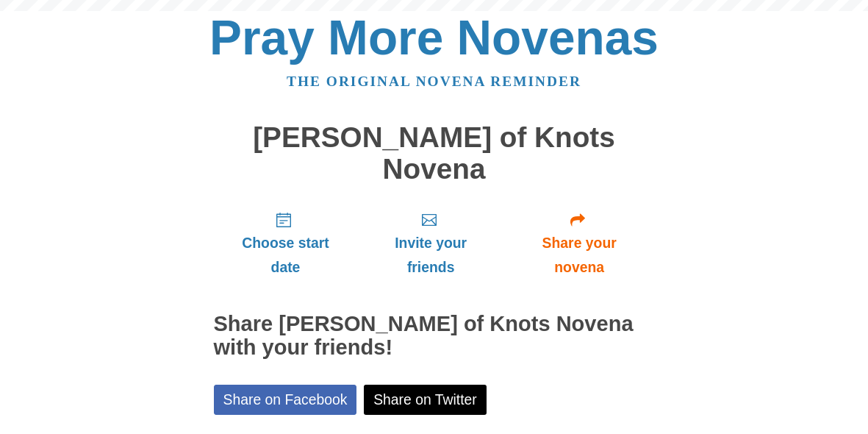 The image size is (868, 434). Describe the element at coordinates (285, 399) in the screenshot. I see `a: Share on Facebook` at that location.